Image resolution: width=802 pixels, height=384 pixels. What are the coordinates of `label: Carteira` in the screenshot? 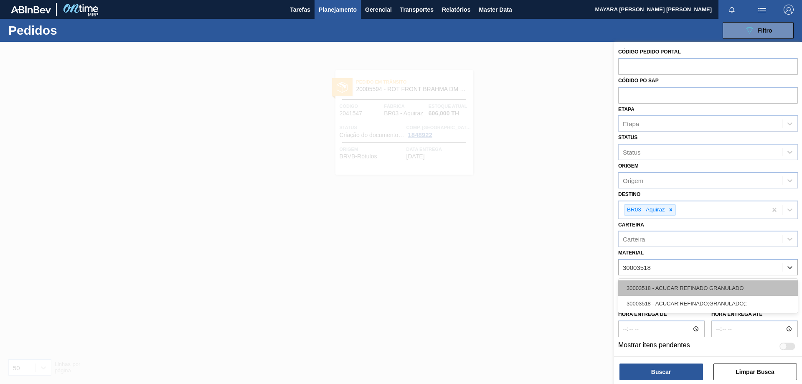 It's located at (631, 225).